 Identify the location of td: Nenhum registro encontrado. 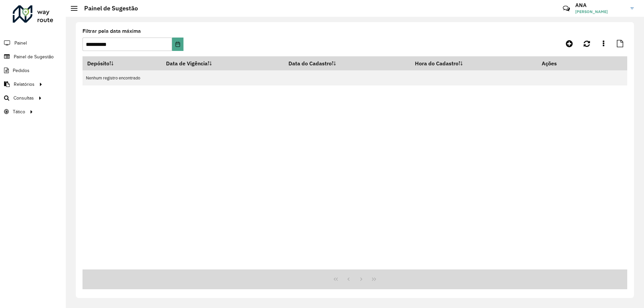
(355, 78).